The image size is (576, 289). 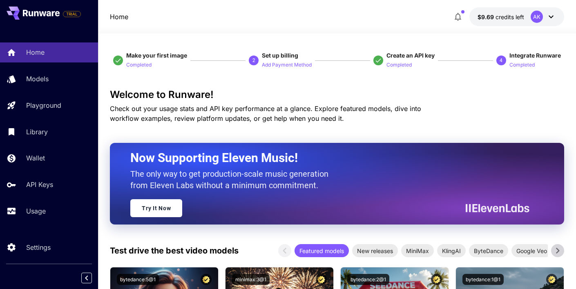 I want to click on span: KlingAI, so click(x=451, y=251).